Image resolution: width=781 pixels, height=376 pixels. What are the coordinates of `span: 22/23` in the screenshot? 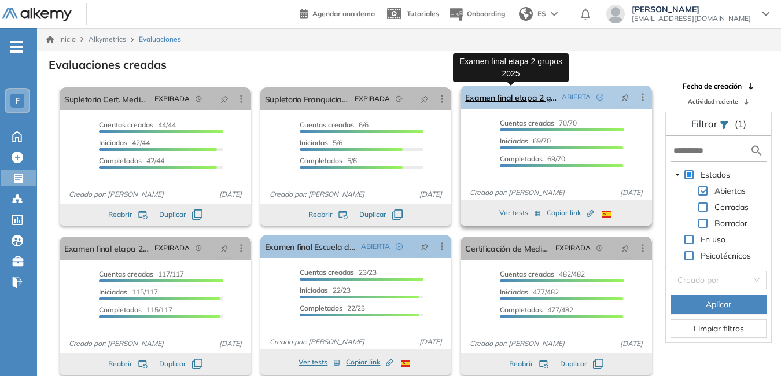 It's located at (325, 290).